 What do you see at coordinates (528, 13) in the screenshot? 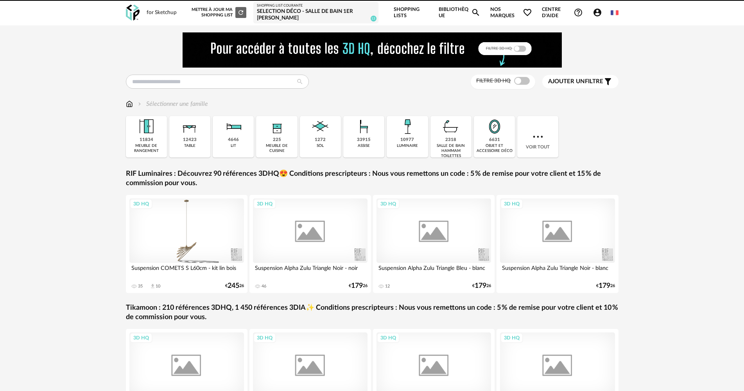
I see `span: Heart Outline icon` at bounding box center [528, 13].